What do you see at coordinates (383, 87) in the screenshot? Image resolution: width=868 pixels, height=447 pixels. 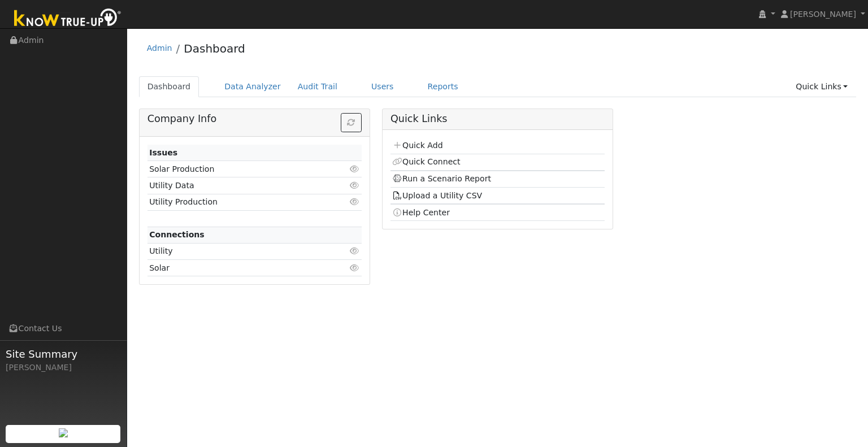 I see `a: Users` at bounding box center [383, 87].